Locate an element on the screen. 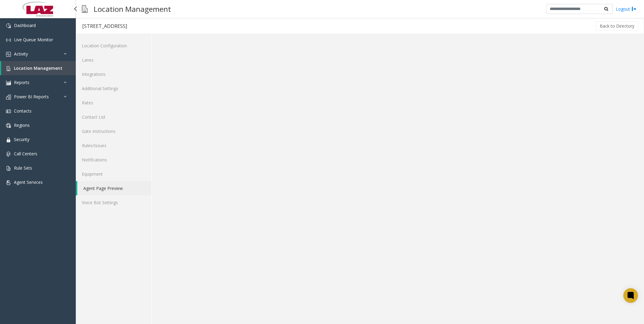  a: Lanes is located at coordinates (113, 60).